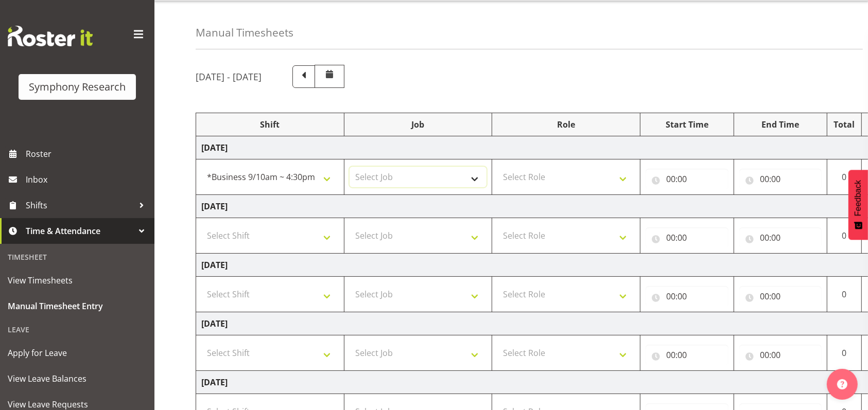 Image resolution: width=868 pixels, height=410 pixels. I want to click on div: Timesheet, so click(77, 257).